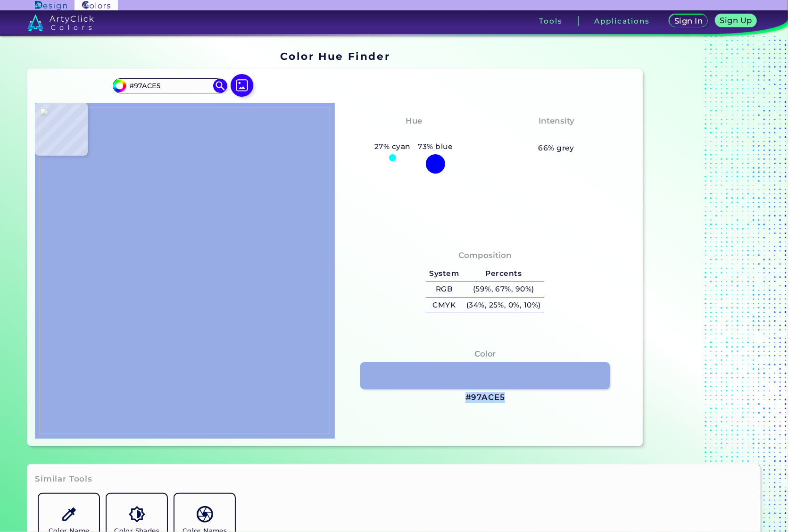 The width and height of the screenshot is (788, 532). What do you see at coordinates (204, 514) in the screenshot?
I see `img: icon_color_names_dictionary.svg` at bounding box center [204, 514].